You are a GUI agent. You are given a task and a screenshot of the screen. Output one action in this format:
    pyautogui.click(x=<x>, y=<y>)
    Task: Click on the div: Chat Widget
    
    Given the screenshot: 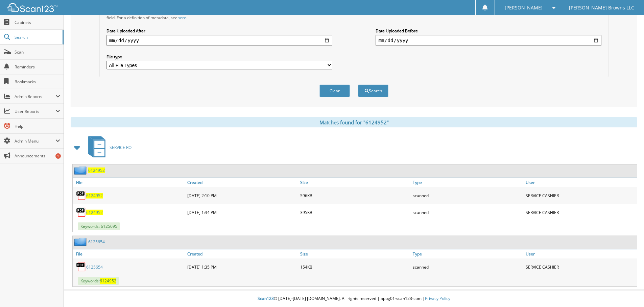 What is the action you would take?
    pyautogui.click(x=627, y=292)
    